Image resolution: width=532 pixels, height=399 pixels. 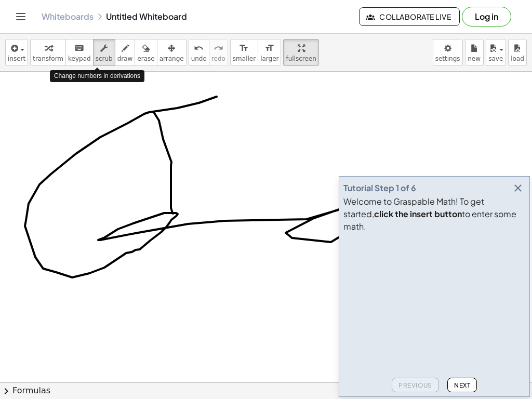 What do you see at coordinates (435, 214) in the screenshot?
I see `div: Welcome to Graspable Math! To get started, to enter some math.` at bounding box center [435, 214].